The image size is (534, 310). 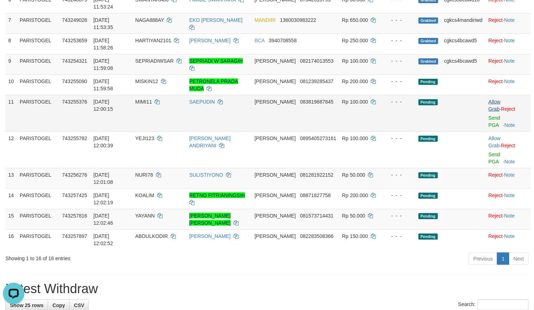 What do you see at coordinates (483, 259) in the screenshot?
I see `a: Previous` at bounding box center [483, 259].